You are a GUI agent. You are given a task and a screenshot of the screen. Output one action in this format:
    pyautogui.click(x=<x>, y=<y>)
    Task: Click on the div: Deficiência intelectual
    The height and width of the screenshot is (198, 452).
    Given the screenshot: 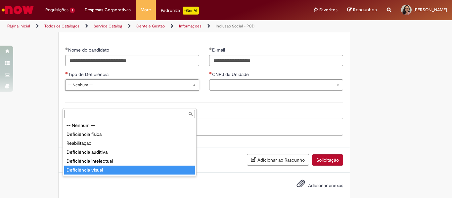 What is the action you would take?
    pyautogui.click(x=130, y=161)
    